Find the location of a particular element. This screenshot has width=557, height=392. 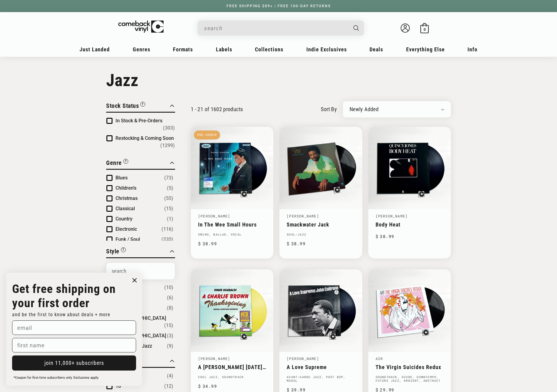

input: first name is located at coordinates (74, 345).